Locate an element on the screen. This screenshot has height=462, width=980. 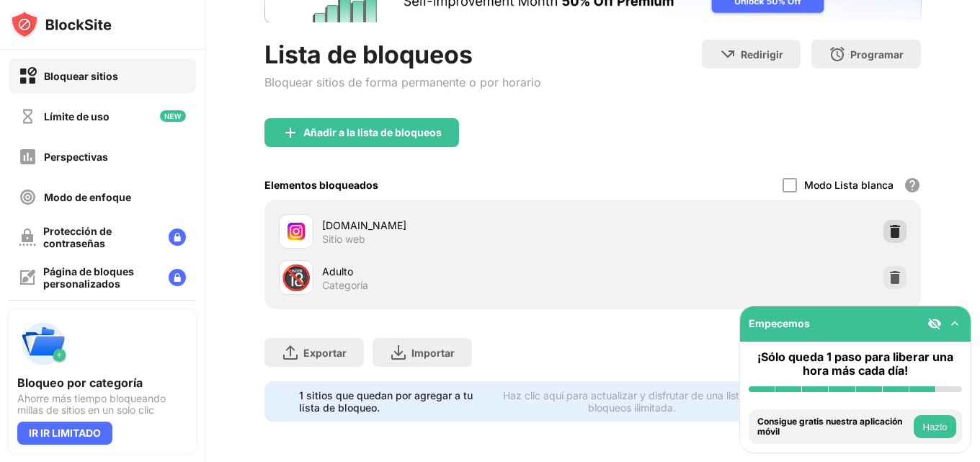
img: block-on.svg is located at coordinates (27, 76).